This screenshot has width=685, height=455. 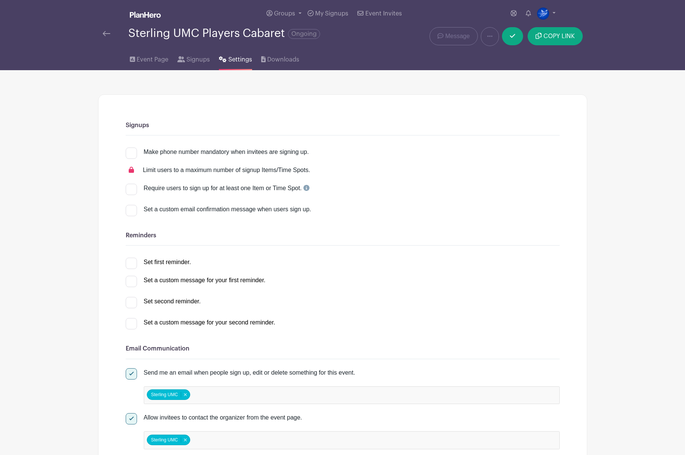 I want to click on div: Send me an email when people sign up, edit or delete something for this event., so click(x=352, y=373).